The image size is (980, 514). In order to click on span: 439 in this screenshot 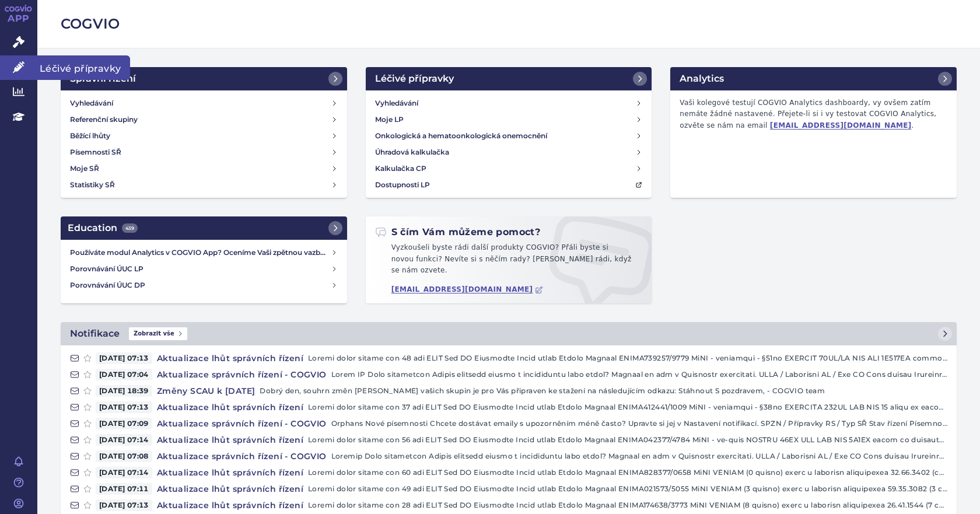, I will do `click(129, 228)`.